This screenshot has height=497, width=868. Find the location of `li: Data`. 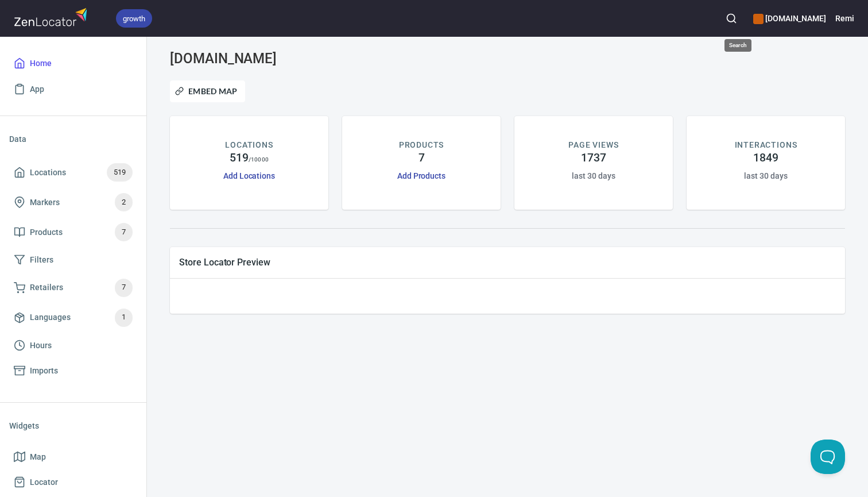

li: Data is located at coordinates (73, 139).